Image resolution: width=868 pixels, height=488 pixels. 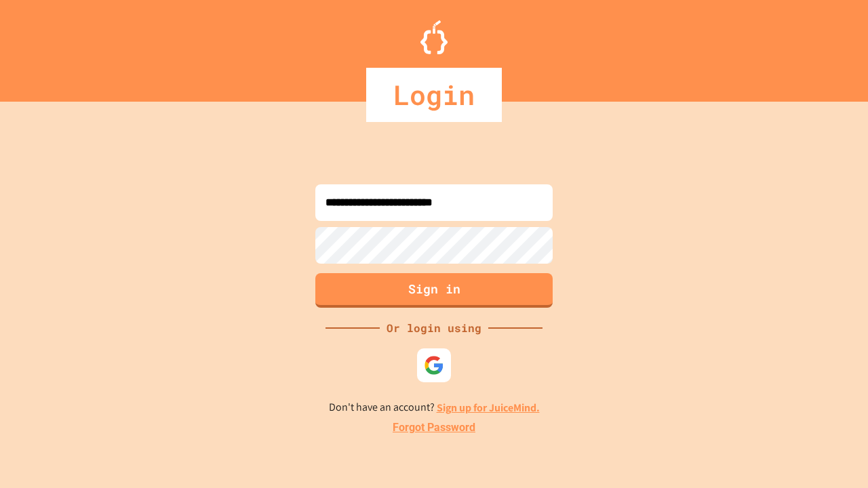 I want to click on div: Login, so click(x=434, y=95).